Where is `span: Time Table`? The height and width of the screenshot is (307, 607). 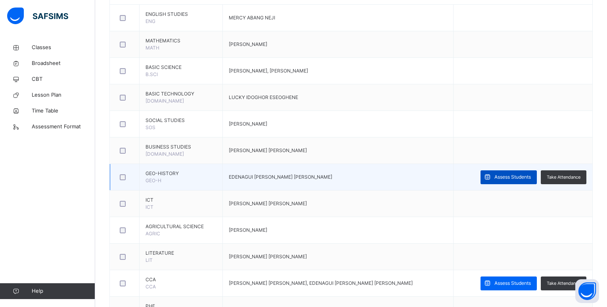 span: Time Table is located at coordinates (63, 111).